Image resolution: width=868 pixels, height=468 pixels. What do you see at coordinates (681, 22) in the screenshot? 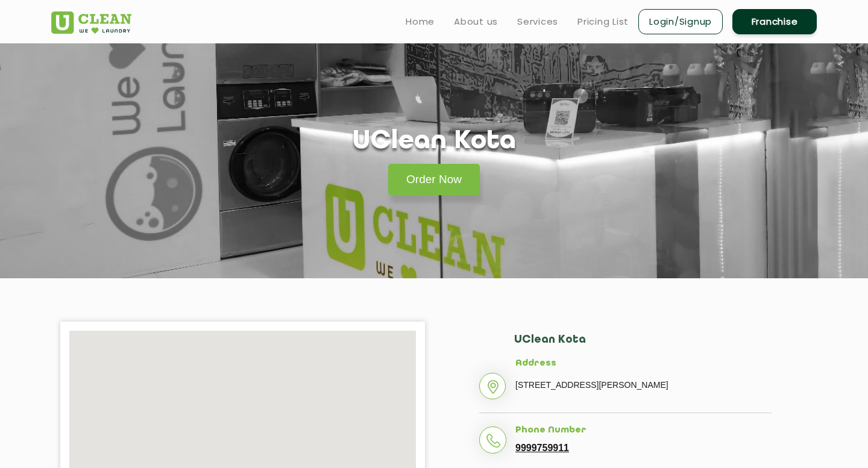
I see `a: Login/Signup` at bounding box center [681, 22].